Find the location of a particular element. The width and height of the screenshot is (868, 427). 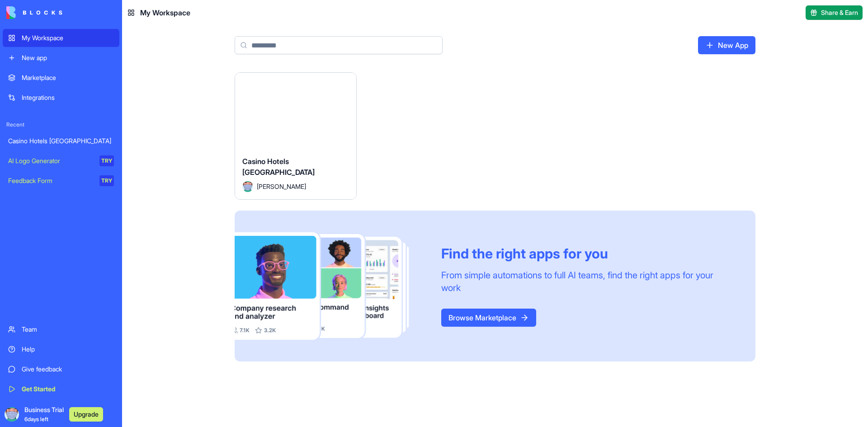

div: Help is located at coordinates (68, 349).